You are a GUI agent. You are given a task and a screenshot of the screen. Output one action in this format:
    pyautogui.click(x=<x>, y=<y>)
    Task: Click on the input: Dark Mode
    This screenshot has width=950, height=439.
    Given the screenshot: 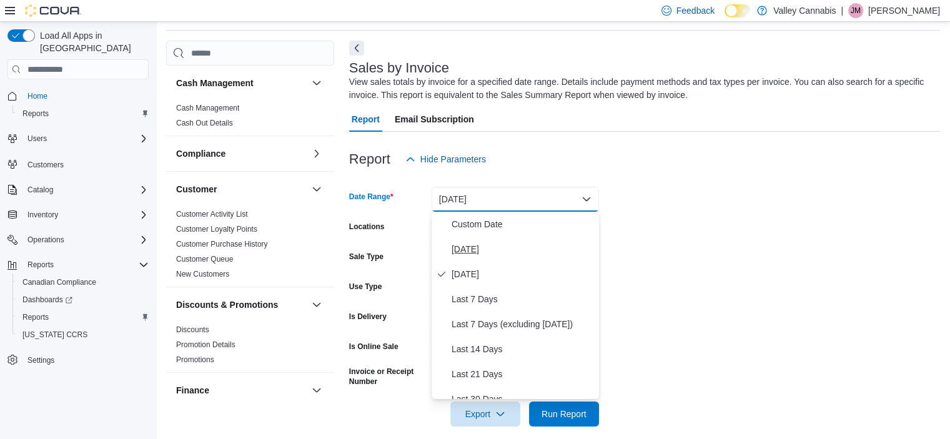 What is the action you would take?
    pyautogui.click(x=737, y=11)
    